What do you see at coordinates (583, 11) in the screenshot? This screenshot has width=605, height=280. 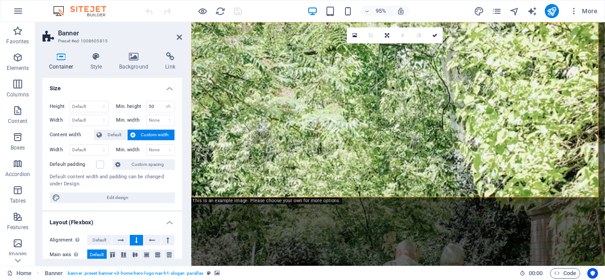 I see `span: More` at bounding box center [583, 11].